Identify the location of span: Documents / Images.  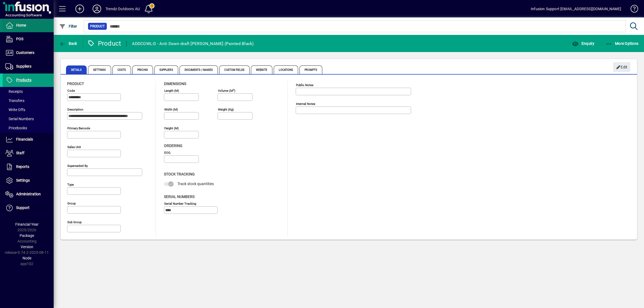
(199, 70).